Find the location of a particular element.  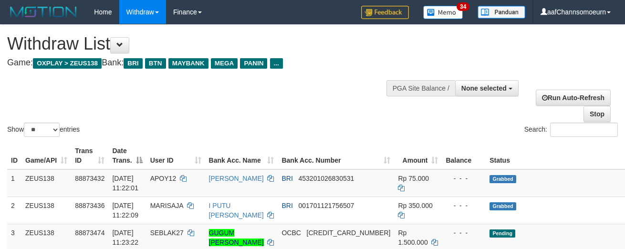

input: Search: is located at coordinates (584, 130).